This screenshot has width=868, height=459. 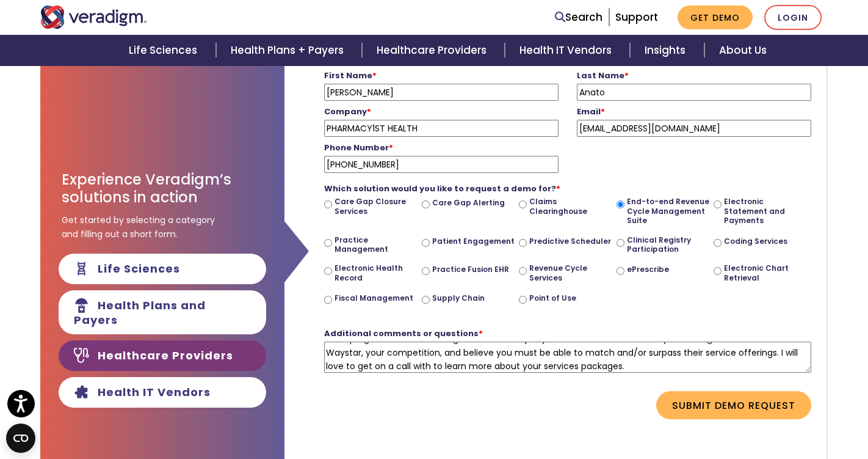 I want to click on a: Support, so click(x=637, y=17).